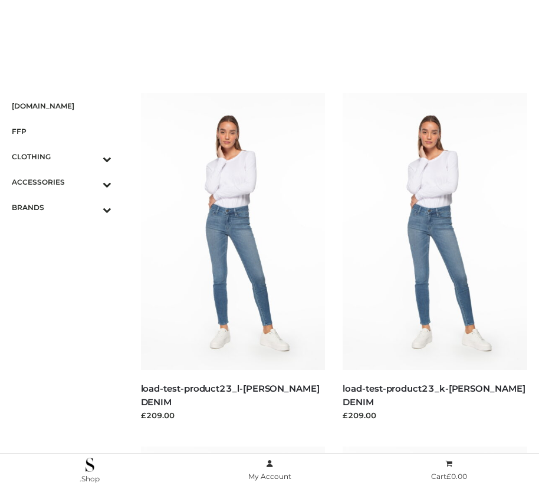  I want to click on a: Cart£0.00, so click(449, 470).